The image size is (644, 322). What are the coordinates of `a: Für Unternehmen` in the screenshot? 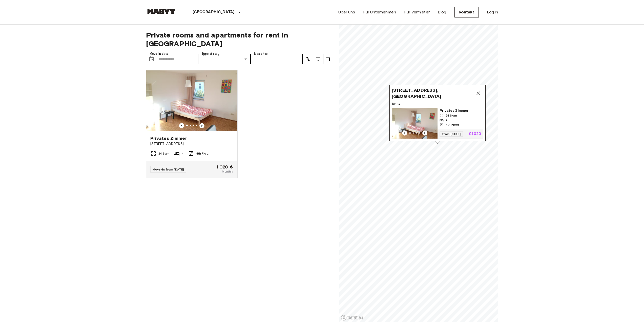 It's located at (380, 12).